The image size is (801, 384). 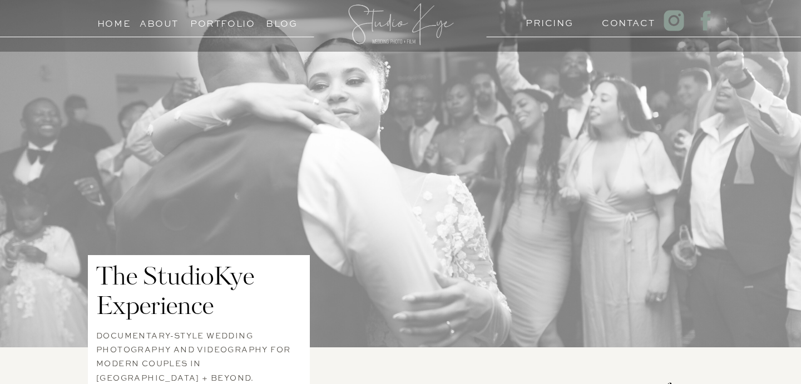 What do you see at coordinates (215, 21) in the screenshot?
I see `a: Portfolio` at bounding box center [215, 21].